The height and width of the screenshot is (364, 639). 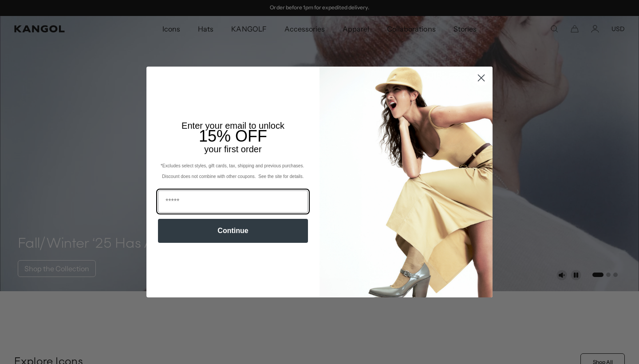 I want to click on button: Continue, so click(x=233, y=231).